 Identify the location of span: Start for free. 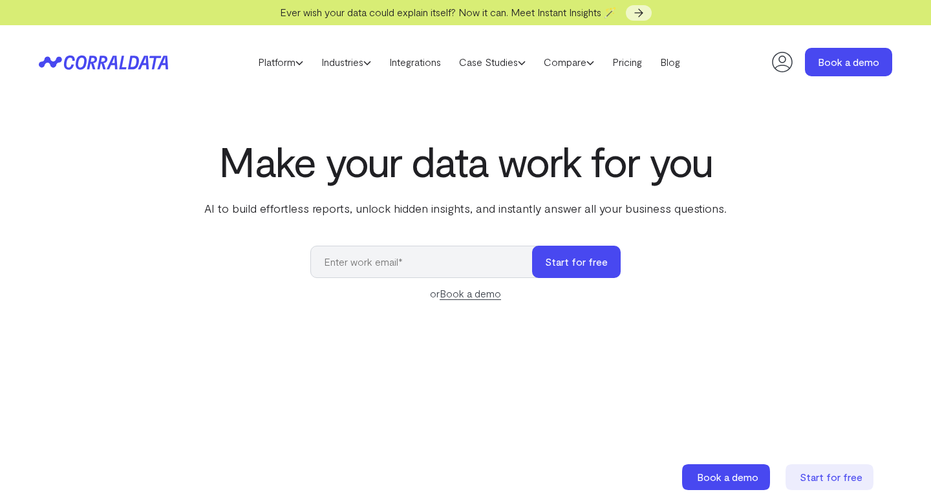
(831, 476).